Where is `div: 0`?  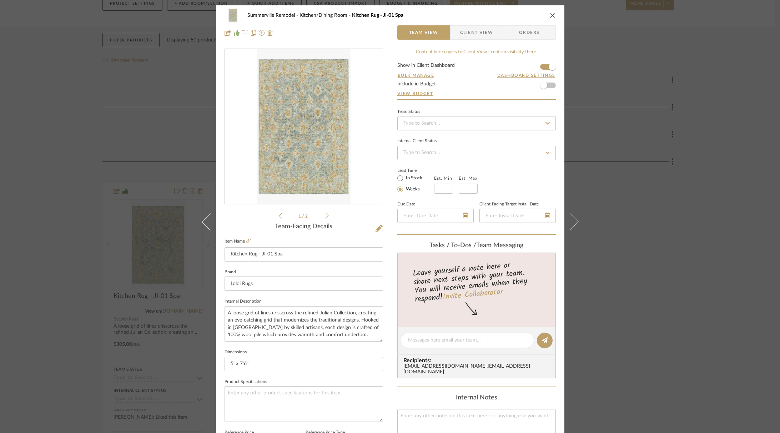
div: 0 is located at coordinates (304, 127).